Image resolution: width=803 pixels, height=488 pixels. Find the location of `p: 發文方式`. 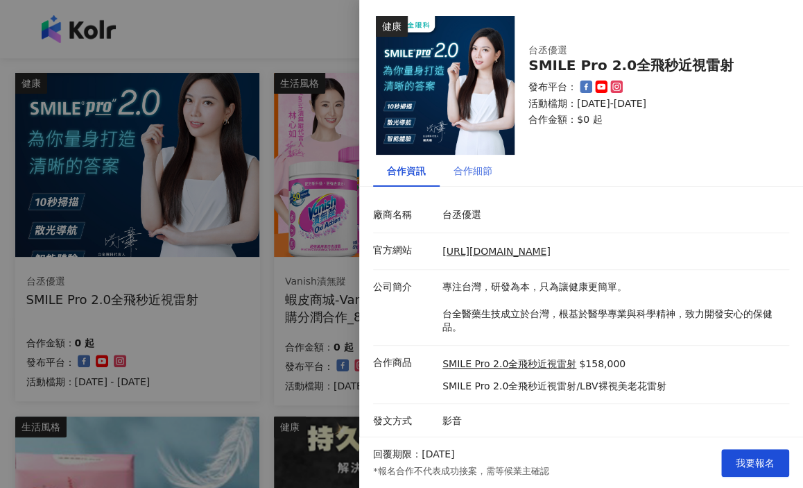

p: 發文方式 is located at coordinates (404, 421).